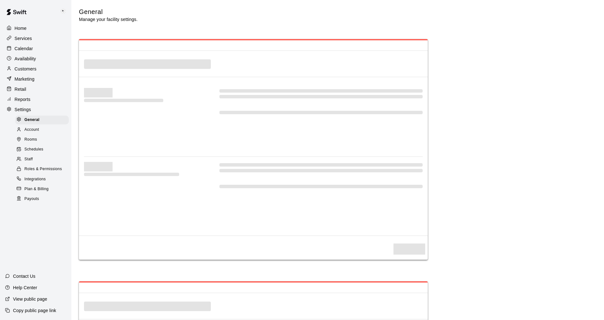  I want to click on p: Home, so click(21, 28).